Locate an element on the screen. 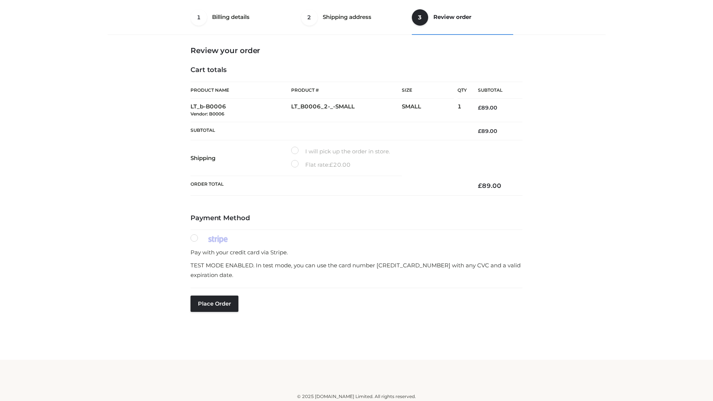 The height and width of the screenshot is (401, 713). th: Product Name is located at coordinates (241, 90).